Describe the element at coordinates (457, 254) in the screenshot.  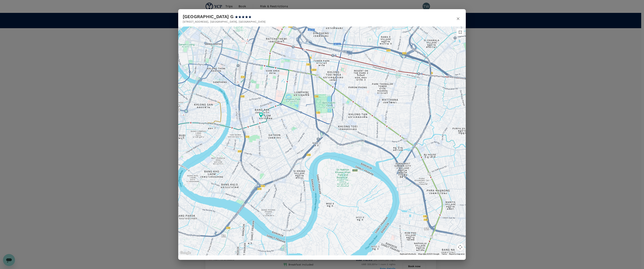
I see `a: Report a map error` at that location.